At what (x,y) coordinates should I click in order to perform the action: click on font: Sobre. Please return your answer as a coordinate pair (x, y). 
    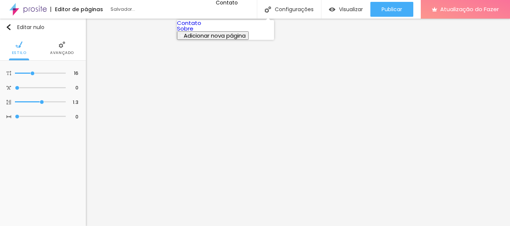
    Looking at the image, I should click on (185, 28).